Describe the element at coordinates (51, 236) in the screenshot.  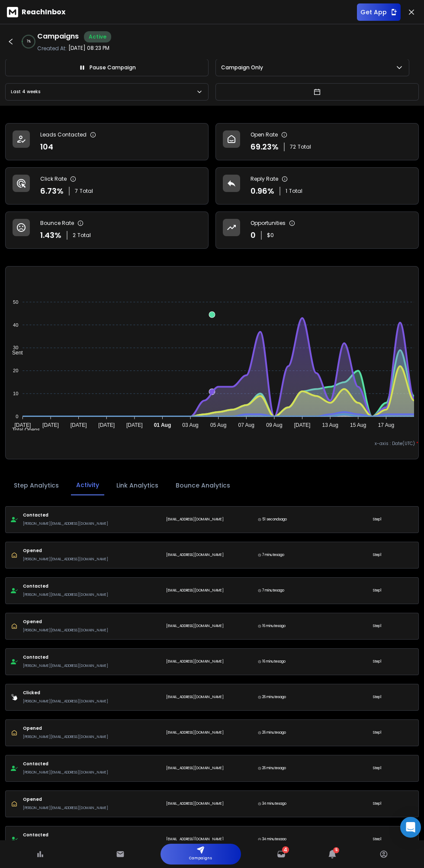
I see `p: 1.43 %` at that location.